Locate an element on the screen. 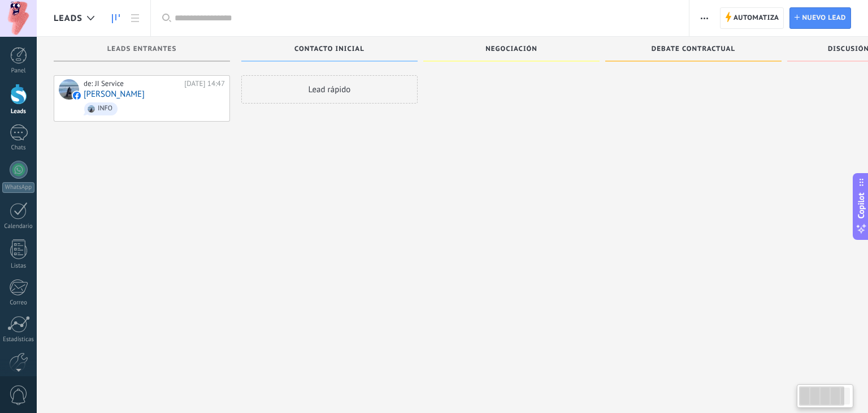  div: Correo is located at coordinates (19, 303).